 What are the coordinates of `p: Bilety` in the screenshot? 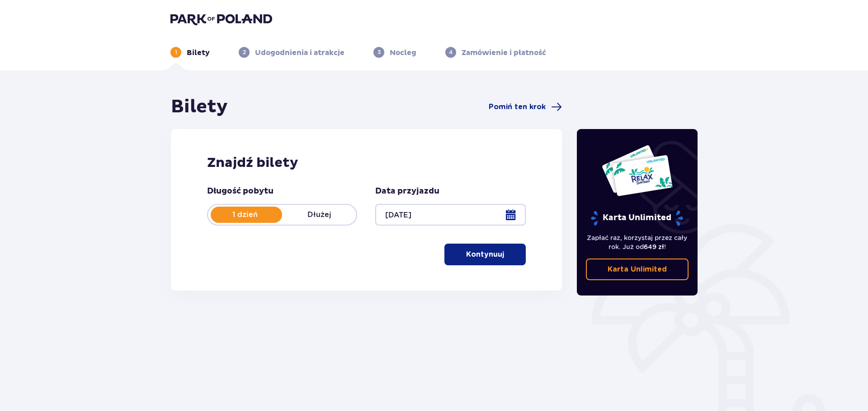 It's located at (198, 53).